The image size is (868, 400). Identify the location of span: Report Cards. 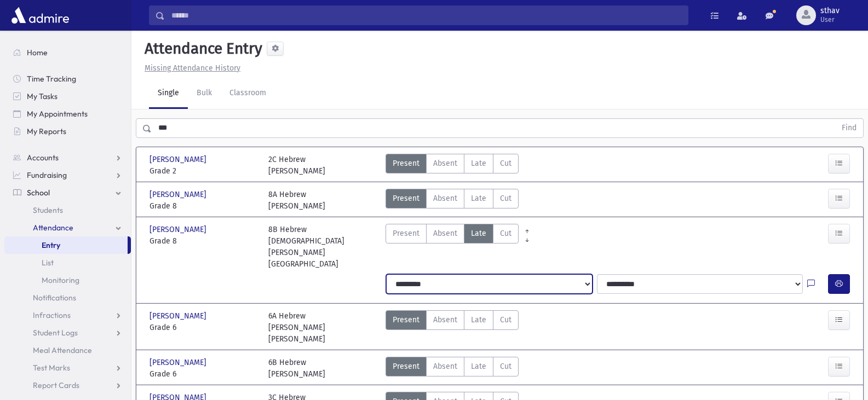
(56, 385).